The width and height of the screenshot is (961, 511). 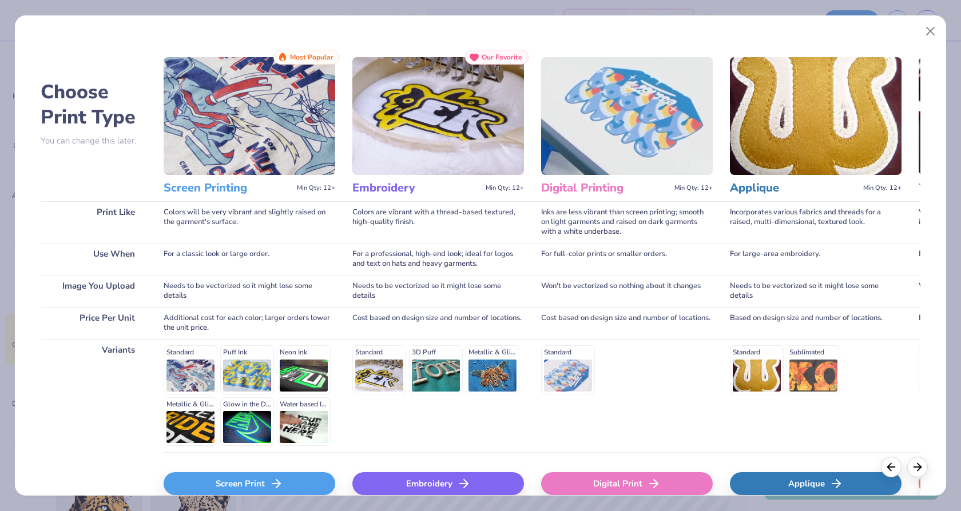 I want to click on h3: Applique, so click(x=794, y=188).